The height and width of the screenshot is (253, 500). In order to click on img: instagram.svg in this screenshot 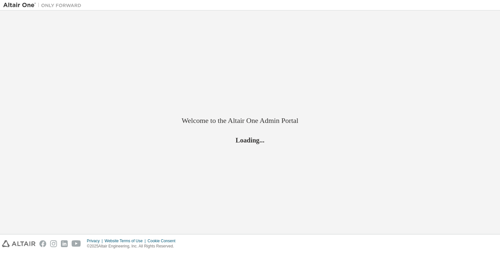, I will do `click(53, 243)`.